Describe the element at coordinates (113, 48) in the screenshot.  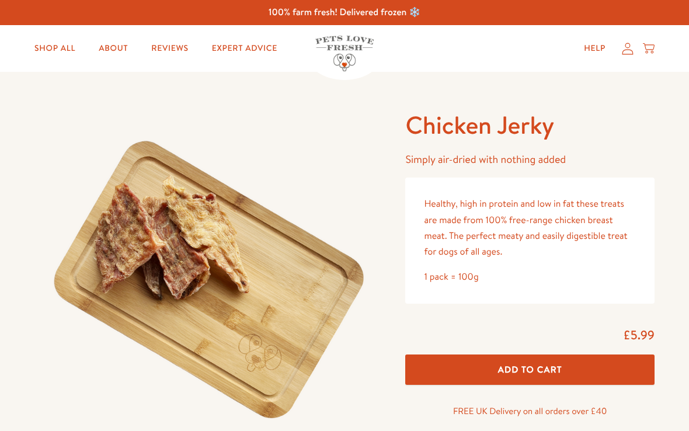
I see `a: About` at that location.